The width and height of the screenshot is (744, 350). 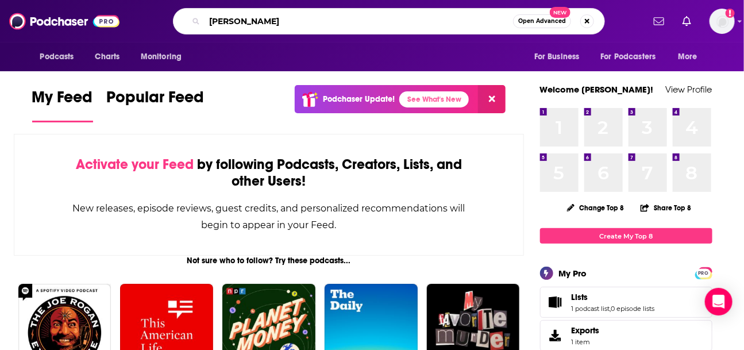 What do you see at coordinates (557, 57) in the screenshot?
I see `span: For Business` at bounding box center [557, 57].